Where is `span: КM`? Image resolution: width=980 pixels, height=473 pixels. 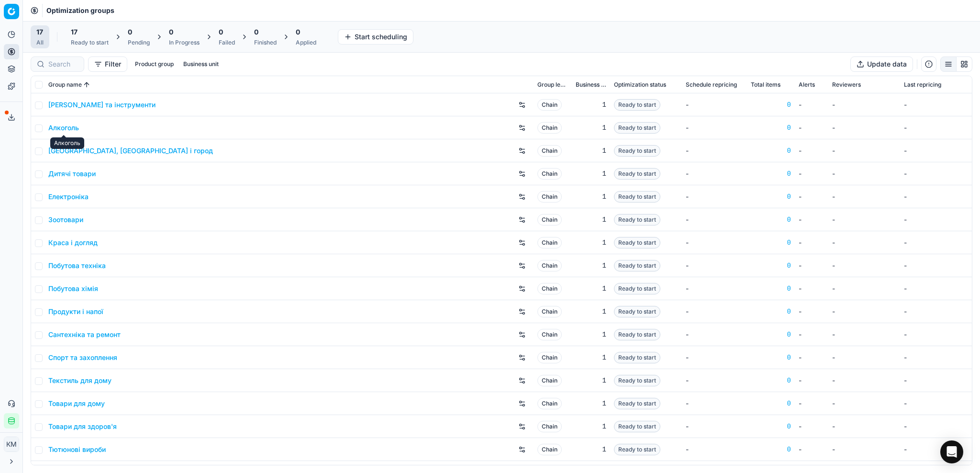 span: КM is located at coordinates (12, 444).